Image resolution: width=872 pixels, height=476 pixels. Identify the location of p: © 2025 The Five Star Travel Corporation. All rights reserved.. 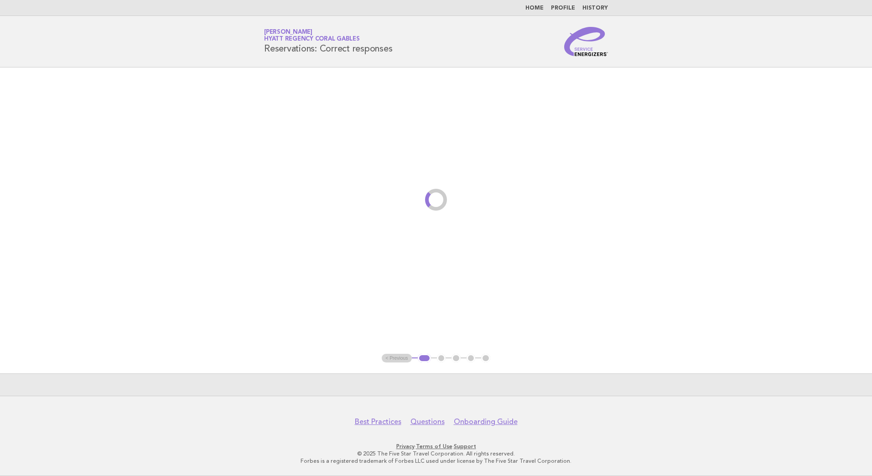
(436, 454).